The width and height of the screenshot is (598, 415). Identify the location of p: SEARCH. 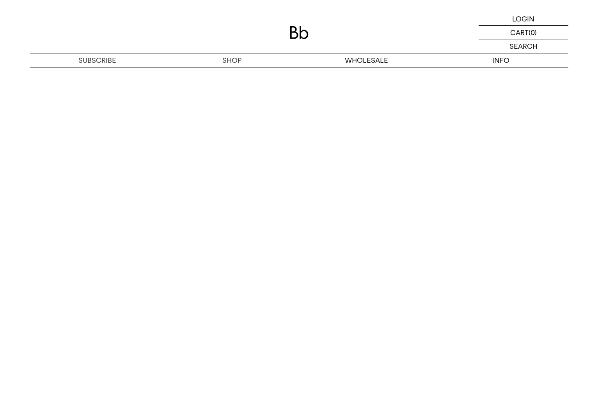
(523, 46).